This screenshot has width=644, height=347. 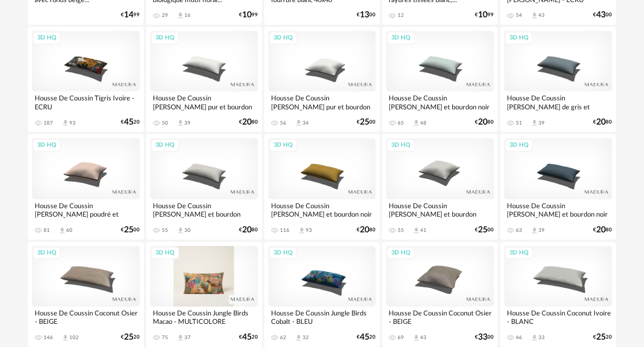 I want to click on div: 16, so click(x=188, y=15).